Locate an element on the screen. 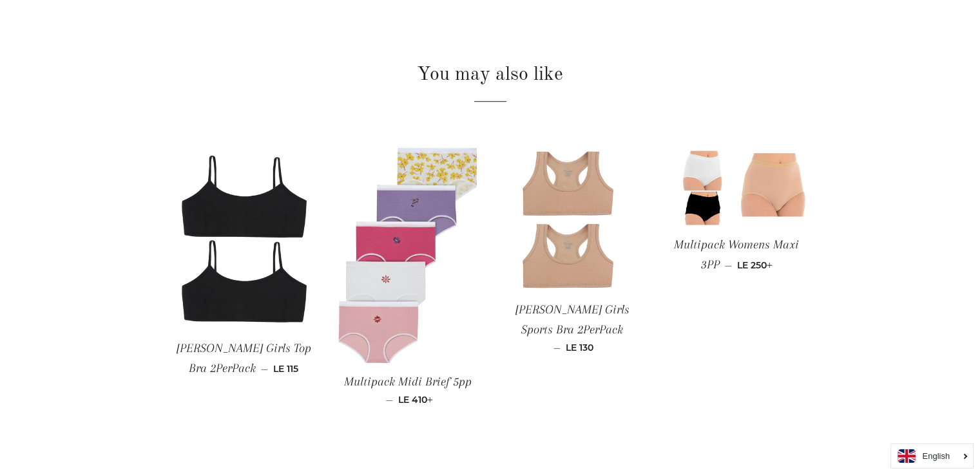 The image size is (980, 475). span: Multipack Midi Brief 5pp is located at coordinates (408, 382).